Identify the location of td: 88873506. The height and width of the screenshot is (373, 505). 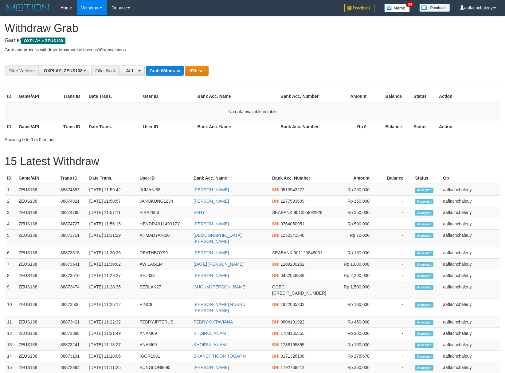
(73, 307).